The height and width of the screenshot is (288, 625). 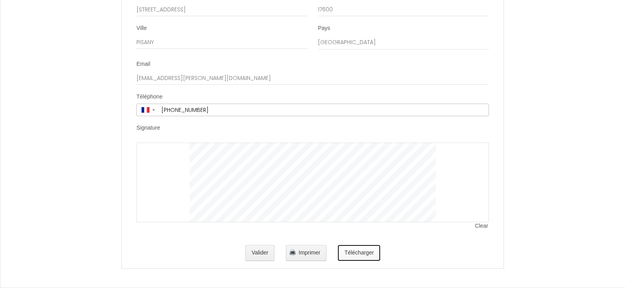 What do you see at coordinates (359, 253) in the screenshot?
I see `button: Télécharger` at bounding box center [359, 253].